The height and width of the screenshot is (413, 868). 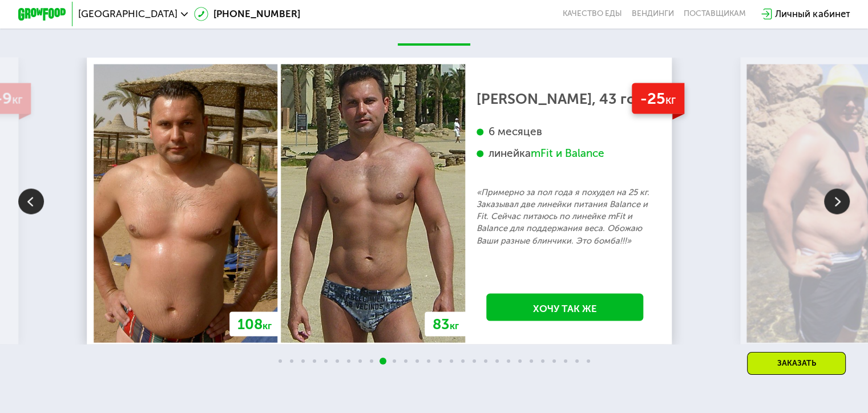 What do you see at coordinates (653, 14) in the screenshot?
I see `a: Вендинги` at bounding box center [653, 14].